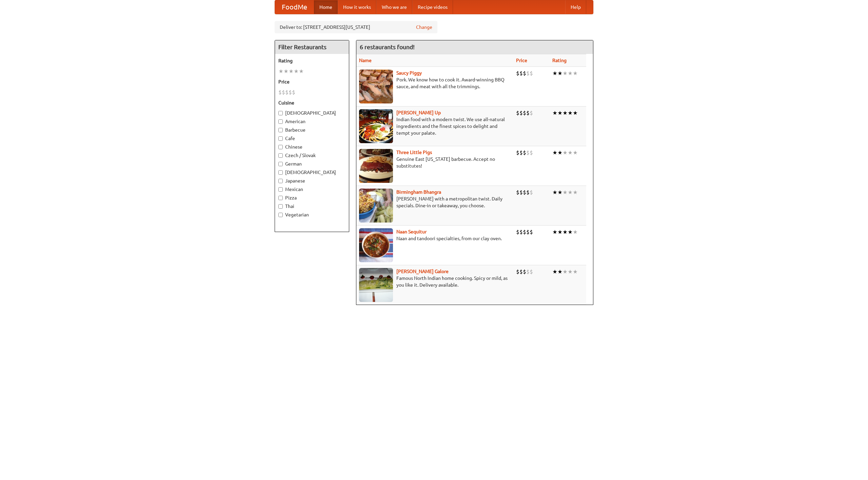 The image size is (868, 480). I want to click on a: Three Little Pigs, so click(414, 152).